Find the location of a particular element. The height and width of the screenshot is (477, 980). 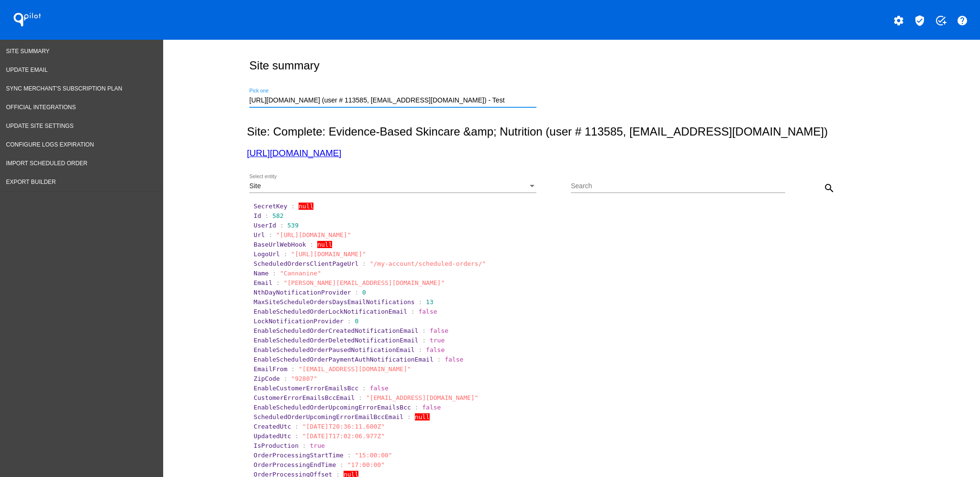

span: Id is located at coordinates (257, 215).